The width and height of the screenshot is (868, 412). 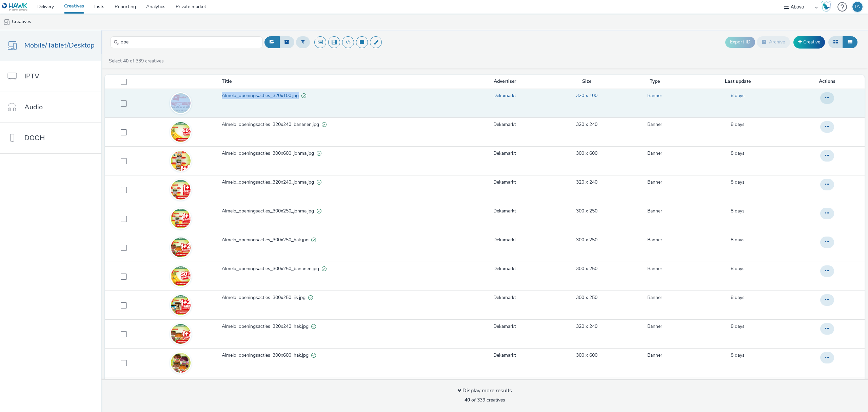 What do you see at coordinates (59, 45) in the screenshot?
I see `span: Mobile/Tablet/Desktop` at bounding box center [59, 45].